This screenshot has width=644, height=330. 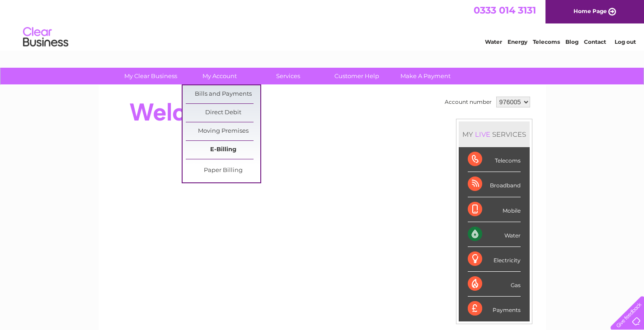 What do you see at coordinates (494, 284) in the screenshot?
I see `div: Gas` at bounding box center [494, 284].